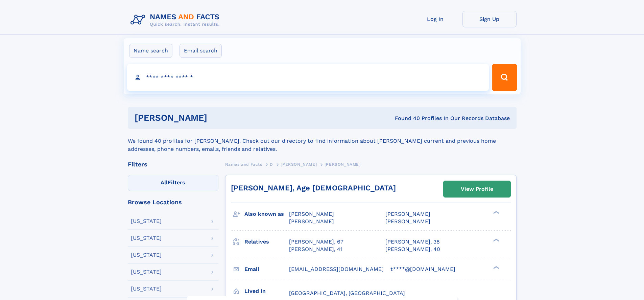  Describe the element at coordinates (200, 51) in the screenshot. I see `label: Email search` at that location.